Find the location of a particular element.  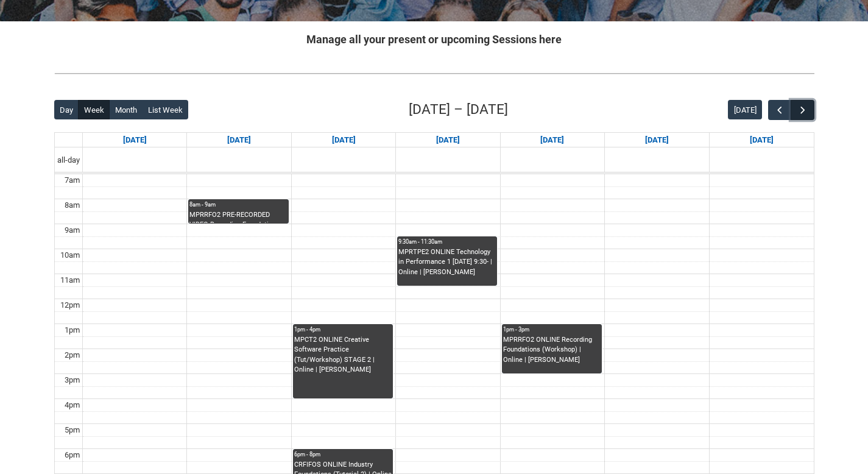

div: 9:30am - 11:30am is located at coordinates (447, 242).